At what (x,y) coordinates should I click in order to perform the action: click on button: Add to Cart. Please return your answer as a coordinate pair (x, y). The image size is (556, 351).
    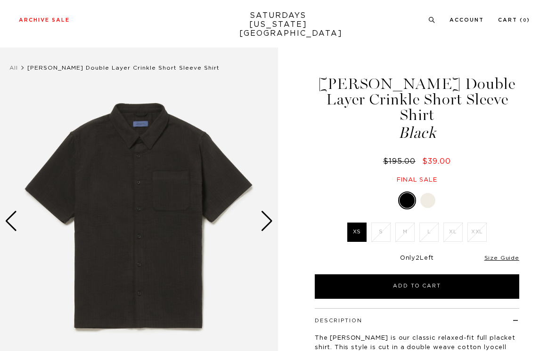
    Looking at the image, I should click on (417, 287).